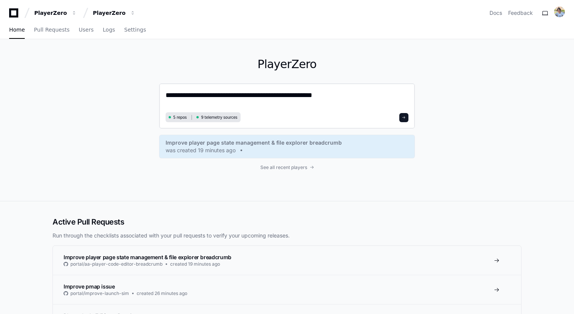 The height and width of the screenshot is (314, 574). I want to click on a: Users, so click(86, 30).